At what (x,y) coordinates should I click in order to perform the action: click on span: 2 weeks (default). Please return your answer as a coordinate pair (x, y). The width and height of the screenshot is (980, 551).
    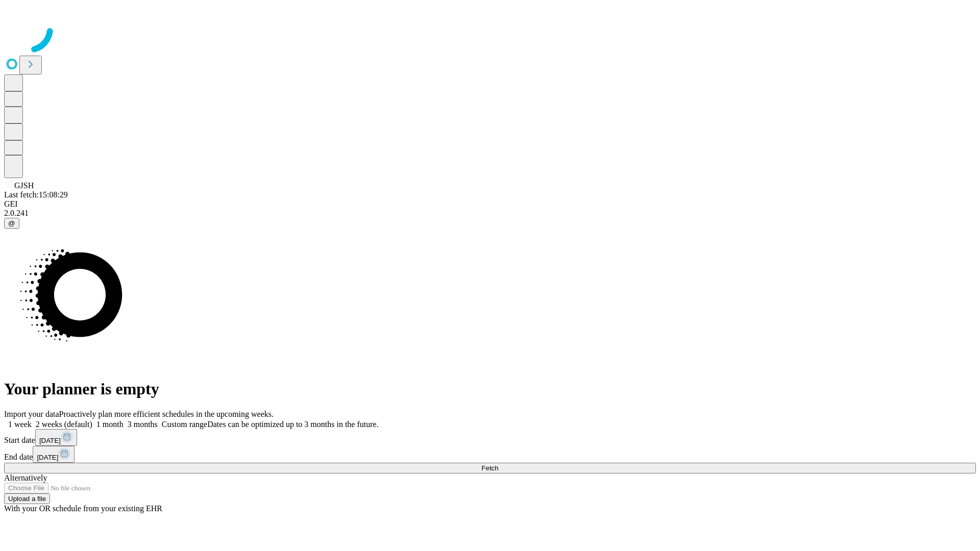
    Looking at the image, I should click on (64, 425).